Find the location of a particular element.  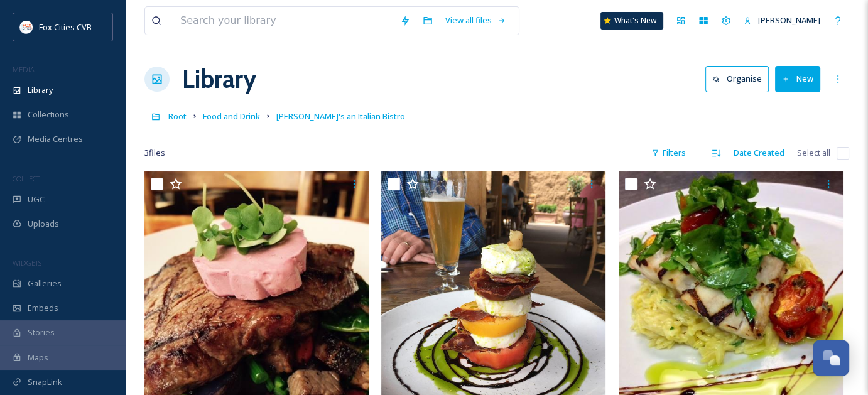

span: 3 file s is located at coordinates (154, 152).